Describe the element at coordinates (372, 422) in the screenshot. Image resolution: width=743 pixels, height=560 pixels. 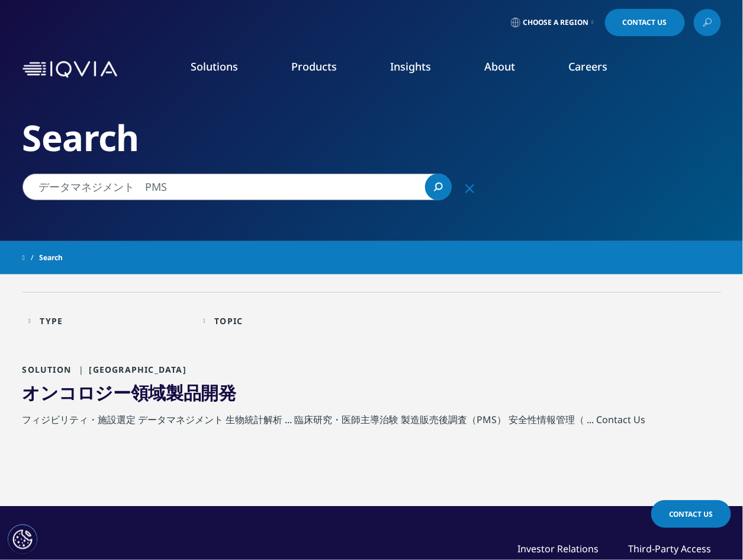
I see `div: フィジビリティ・施設選定 データマネジメント 生物統計解析 ... 臨床研究・医師主導治験 製造販売後調査（PMS） 安全性情報管理（ ... Contact Us` at that location.